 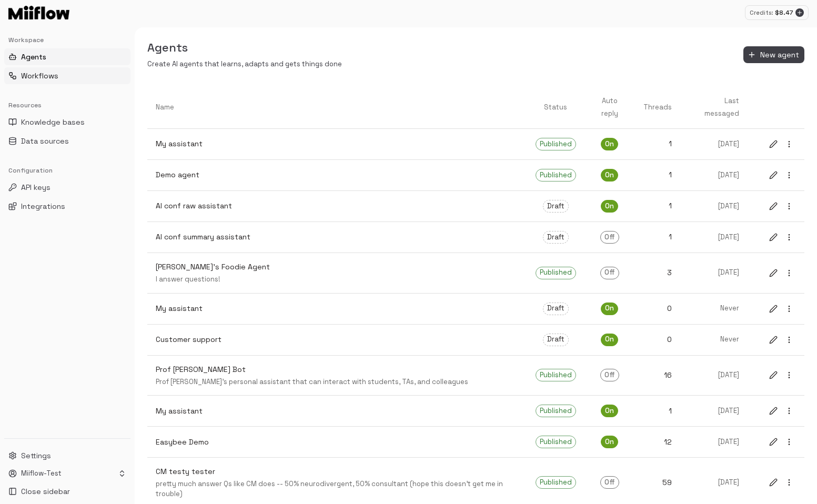 I want to click on button: Settings, so click(x=67, y=456).